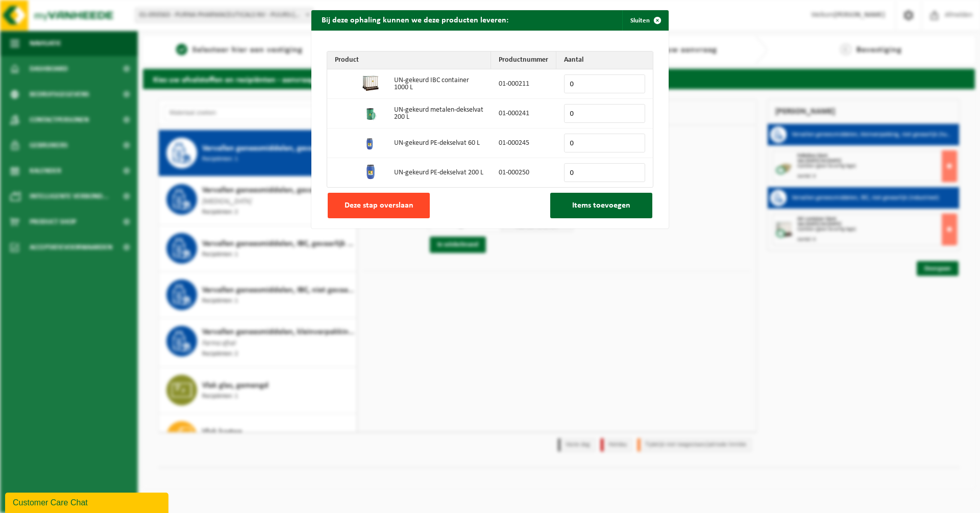 The width and height of the screenshot is (980, 513). What do you see at coordinates (370, 172) in the screenshot?
I see `img: 01-000250` at bounding box center [370, 172].